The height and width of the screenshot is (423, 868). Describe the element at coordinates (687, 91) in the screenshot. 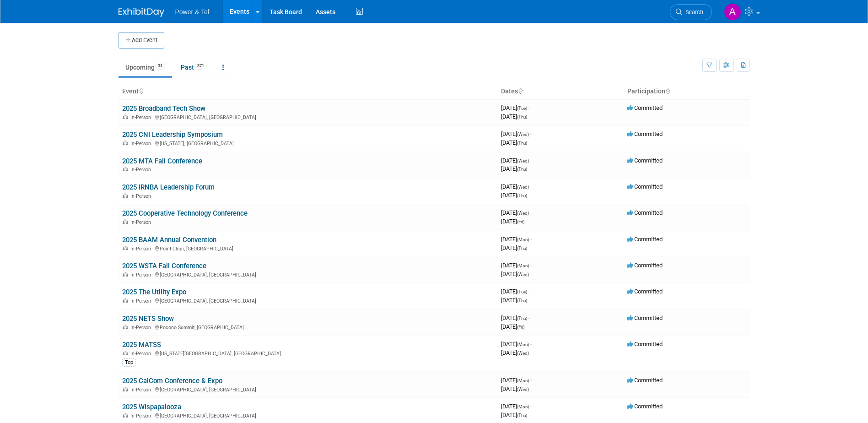

I see `th: Participation` at that location.